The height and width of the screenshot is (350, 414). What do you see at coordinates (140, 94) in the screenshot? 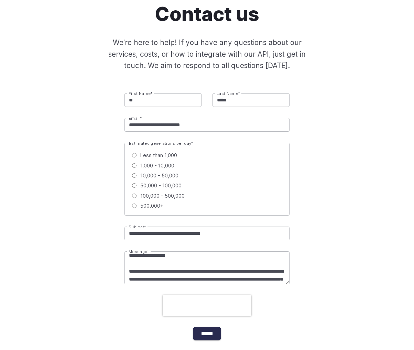
I see `span: First Name` at bounding box center [140, 94].